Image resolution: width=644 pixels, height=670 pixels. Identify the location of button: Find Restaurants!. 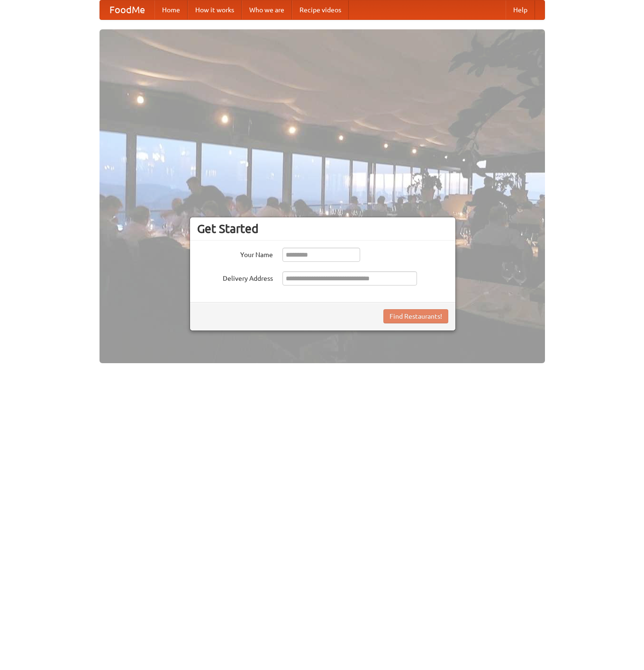
(416, 316).